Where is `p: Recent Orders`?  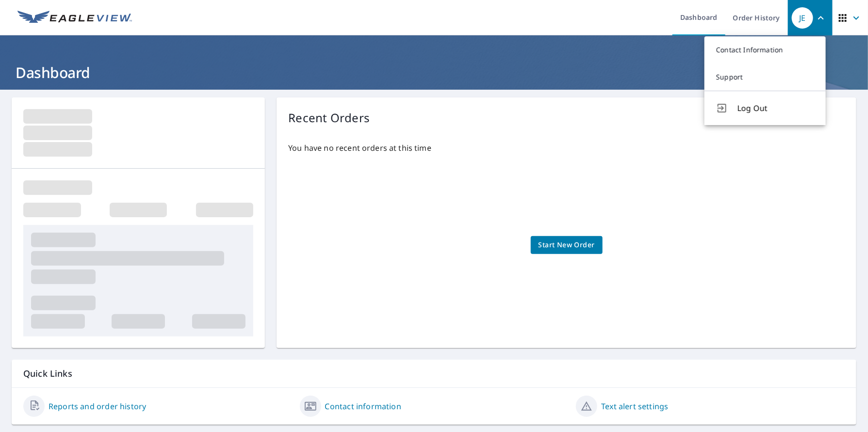 p: Recent Orders is located at coordinates (329, 118).